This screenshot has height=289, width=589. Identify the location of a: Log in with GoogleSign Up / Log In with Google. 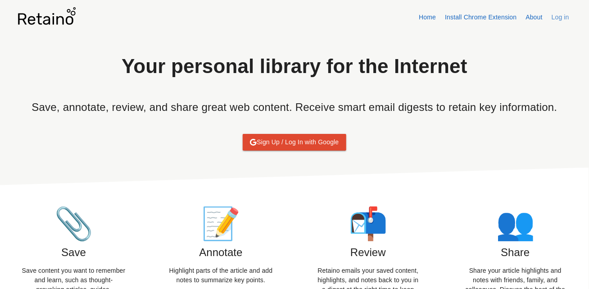
(294, 142).